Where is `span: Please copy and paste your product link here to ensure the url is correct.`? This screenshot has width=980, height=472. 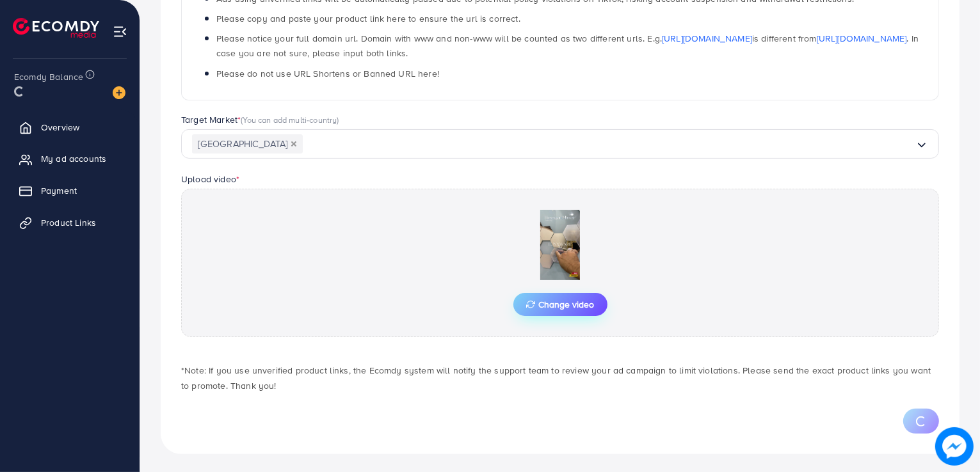
span: Please copy and paste your product link here to ensure the url is correct. is located at coordinates (368, 19).